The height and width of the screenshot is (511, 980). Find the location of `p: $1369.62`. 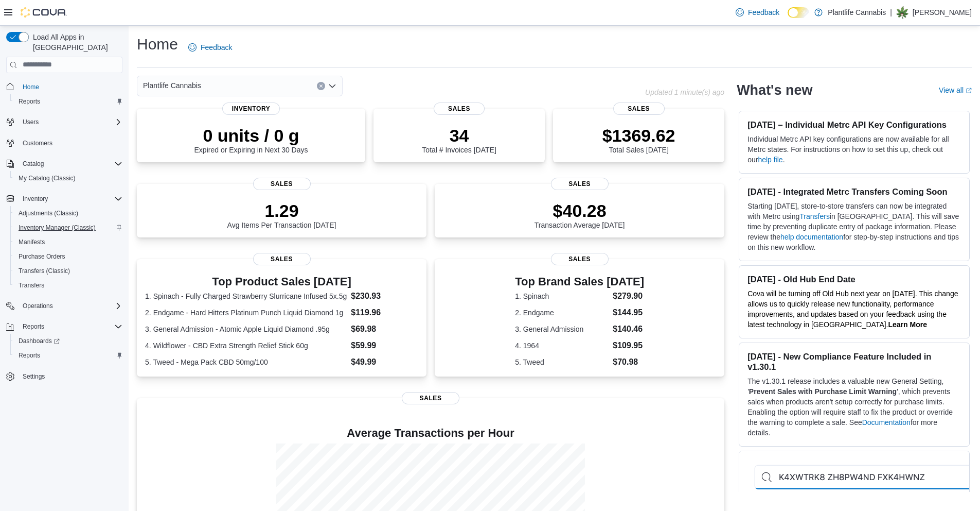

p: $1369.62 is located at coordinates (639, 135).